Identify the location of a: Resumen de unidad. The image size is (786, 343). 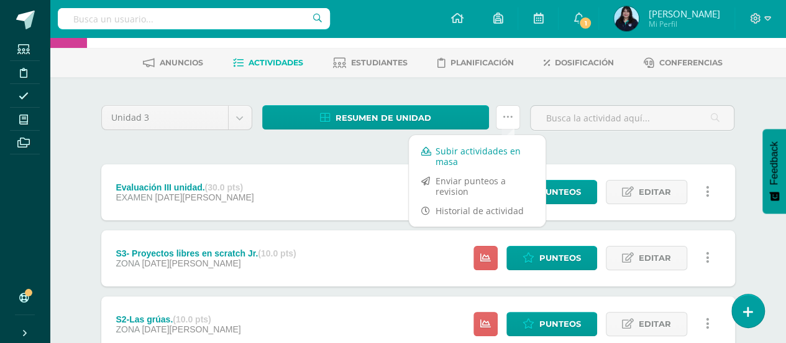
(376, 117).